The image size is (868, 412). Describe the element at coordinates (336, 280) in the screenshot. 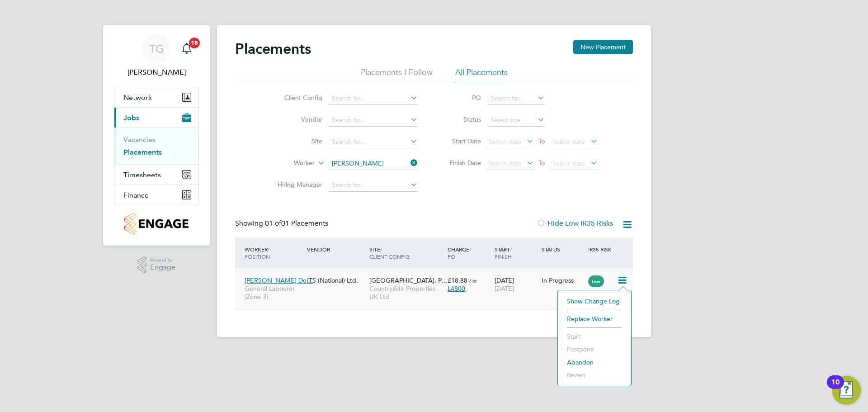

I see `div: ITS (National) Ltd.` at that location.